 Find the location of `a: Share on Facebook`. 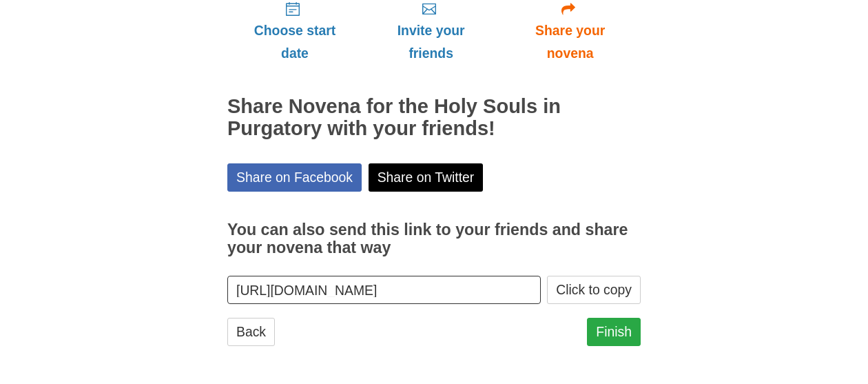

a: Share on Facebook is located at coordinates (294, 177).